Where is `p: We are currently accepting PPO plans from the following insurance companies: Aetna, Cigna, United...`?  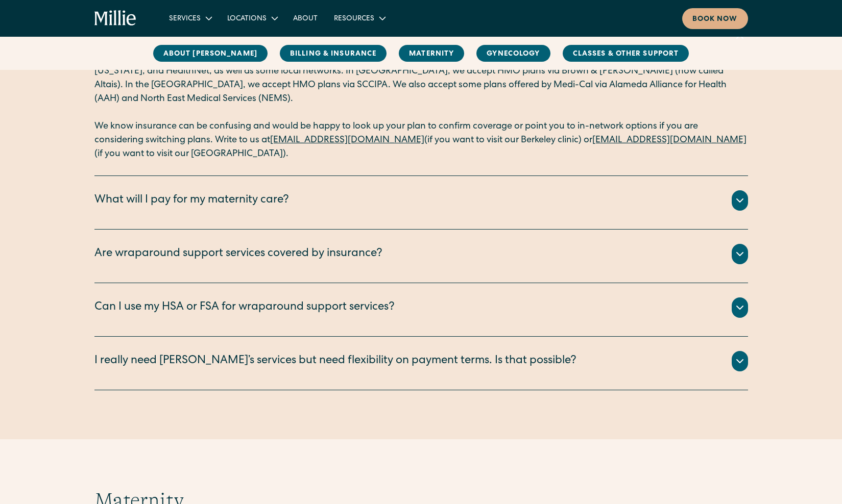
p: We are currently accepting PPO plans from the following insurance companies: Aetna, Cigna, United... is located at coordinates (421, 78).